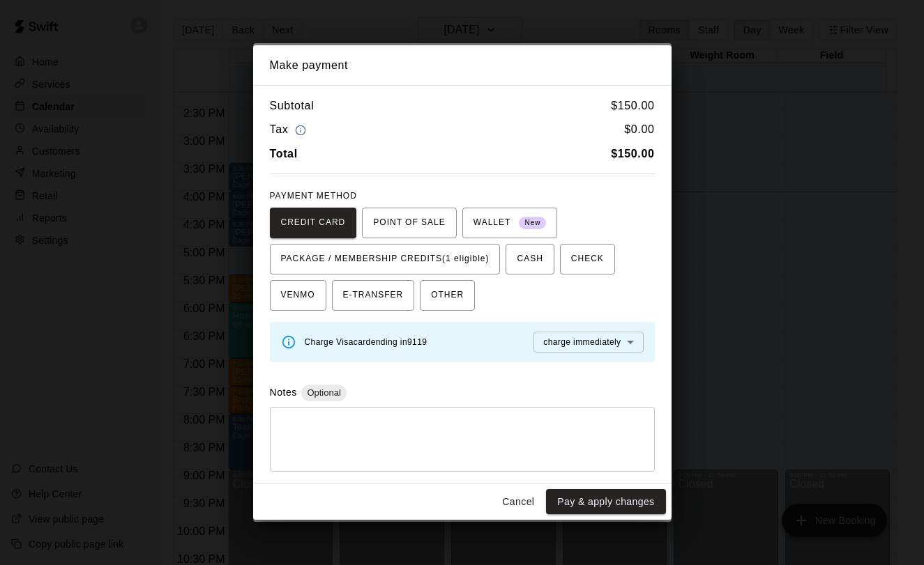 The width and height of the screenshot is (924, 565). Describe the element at coordinates (638, 130) in the screenshot. I see `h6: $ 0.00` at that location.